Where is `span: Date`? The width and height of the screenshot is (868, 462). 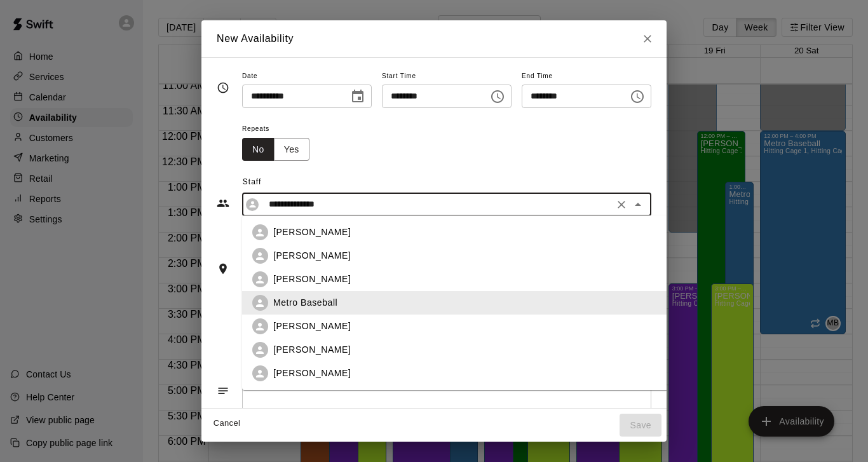 span: Date is located at coordinates (307, 76).